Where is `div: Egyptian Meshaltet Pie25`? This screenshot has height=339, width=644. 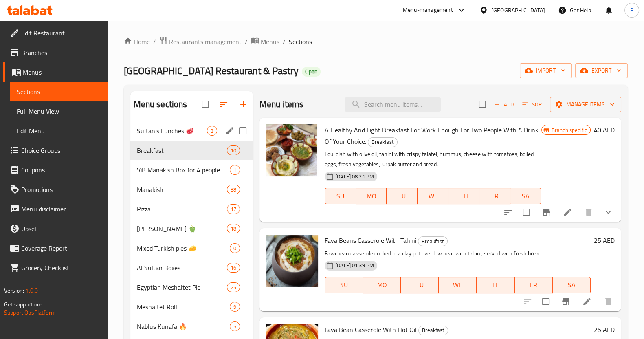 div: Egyptian Meshaltet Pie25 is located at coordinates (191, 287).